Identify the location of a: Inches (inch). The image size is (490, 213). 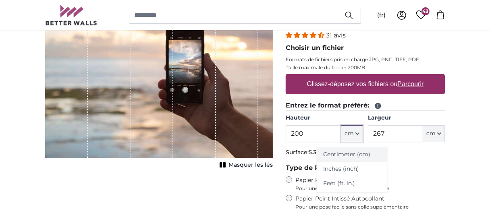
(352, 169).